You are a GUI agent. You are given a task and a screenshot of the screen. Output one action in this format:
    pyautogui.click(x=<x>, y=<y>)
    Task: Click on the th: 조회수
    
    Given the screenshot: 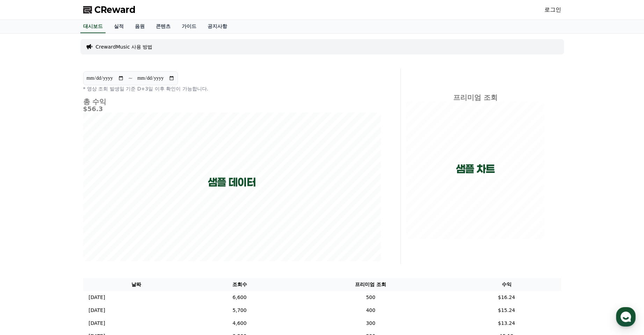 What is the action you would take?
    pyautogui.click(x=239, y=284)
    